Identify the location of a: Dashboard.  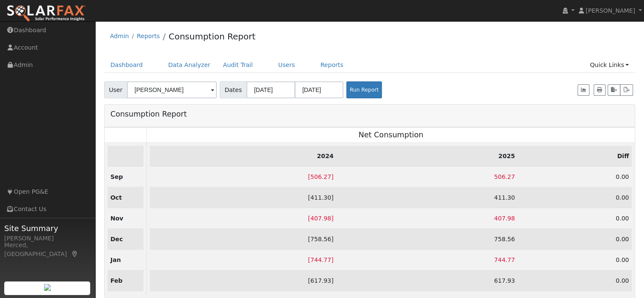
(126, 65).